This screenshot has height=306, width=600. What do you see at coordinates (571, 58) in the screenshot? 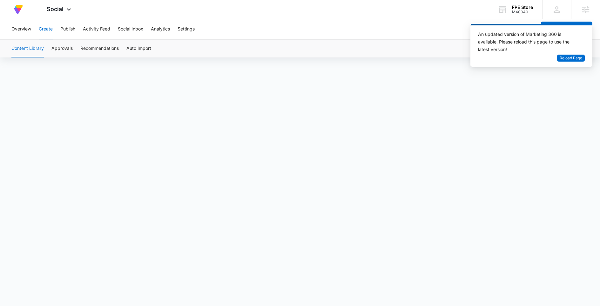
I see `button: Reload Page` at bounding box center [571, 58].